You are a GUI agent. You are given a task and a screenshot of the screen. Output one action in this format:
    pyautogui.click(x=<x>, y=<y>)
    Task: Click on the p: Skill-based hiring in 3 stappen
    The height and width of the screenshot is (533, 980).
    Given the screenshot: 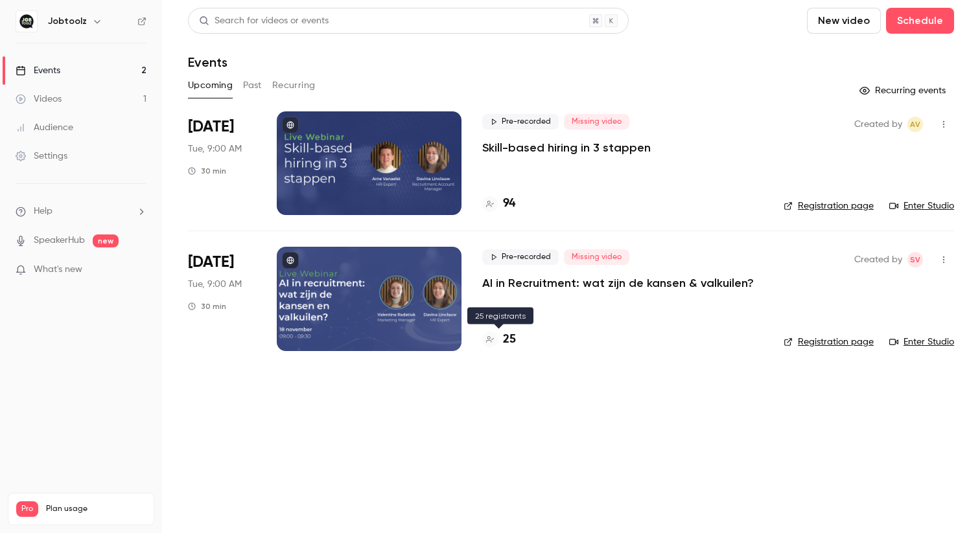 What is the action you would take?
    pyautogui.click(x=566, y=148)
    